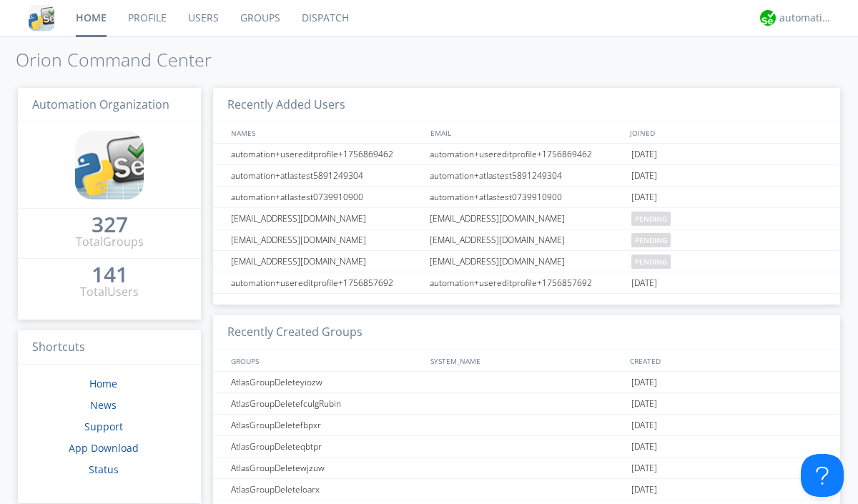  What do you see at coordinates (526, 105) in the screenshot?
I see `h3: Recently Added Users` at bounding box center [526, 105].